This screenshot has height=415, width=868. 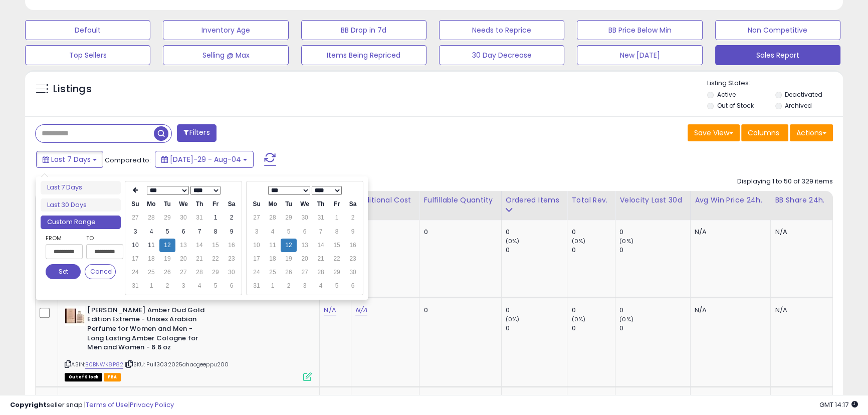 What do you see at coordinates (71, 159) in the screenshot?
I see `span: Last 7 Days` at bounding box center [71, 159].